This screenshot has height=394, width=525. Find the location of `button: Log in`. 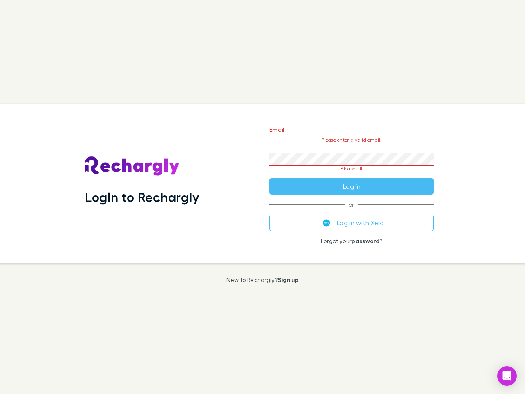

button: Log in is located at coordinates (352, 186).